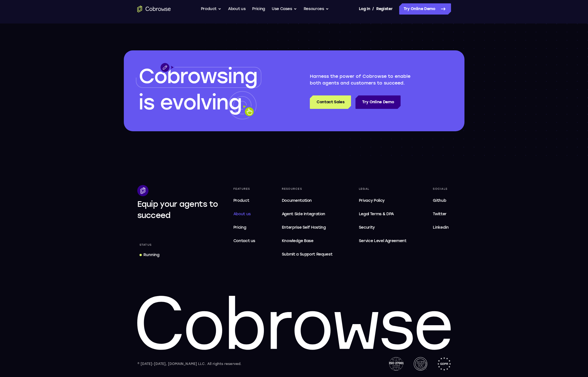 The image size is (588, 377). What do you see at coordinates (307, 255) in the screenshot?
I see `a: Submit a Support Request` at bounding box center [307, 255].